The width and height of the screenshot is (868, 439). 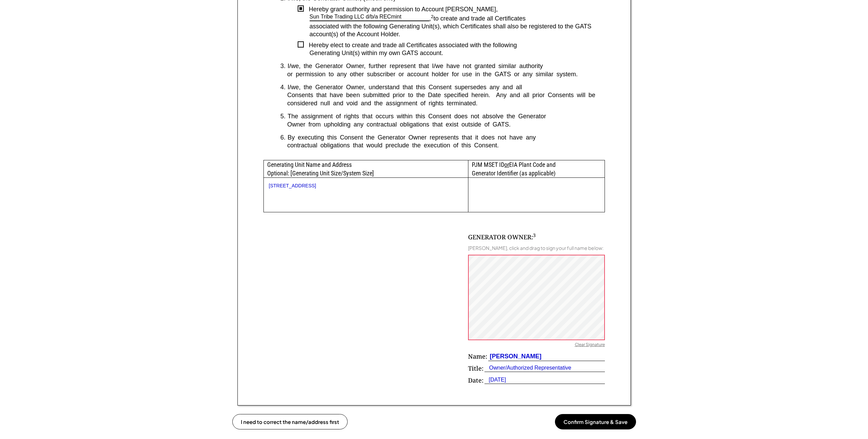 I want to click on div: GENERATOR OWNER:, so click(x=502, y=237).